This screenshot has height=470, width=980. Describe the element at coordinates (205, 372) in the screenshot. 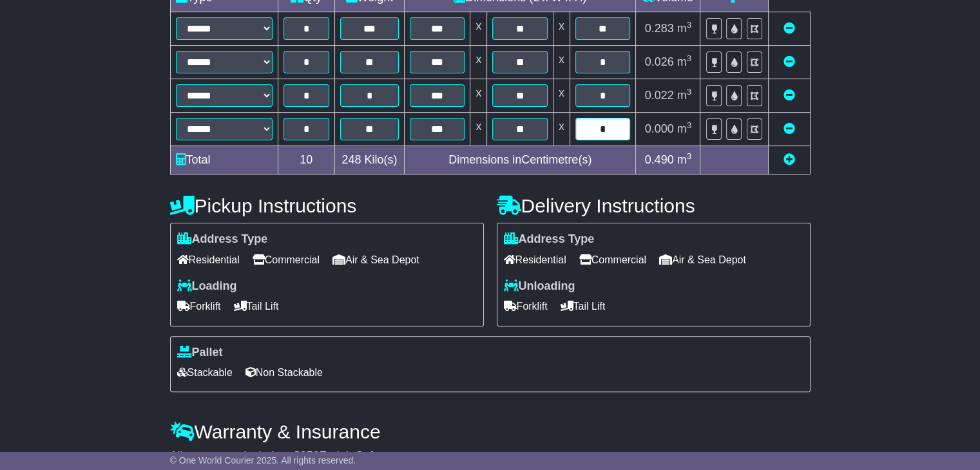

I see `span: Stackable` at that location.